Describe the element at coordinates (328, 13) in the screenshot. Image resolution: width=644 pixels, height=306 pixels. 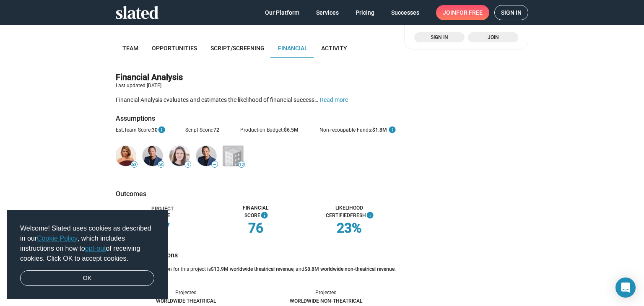
I see `a: Services` at that location.